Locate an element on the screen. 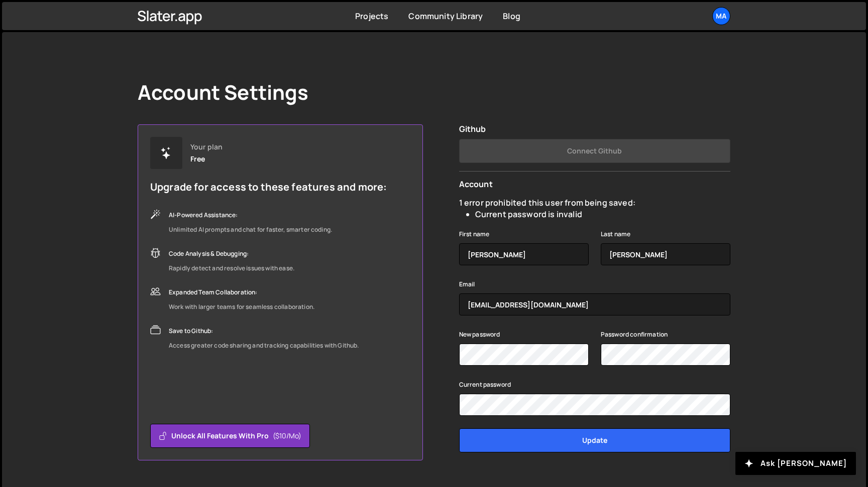 Image resolution: width=868 pixels, height=487 pixels. label: Last name is located at coordinates (615, 234).